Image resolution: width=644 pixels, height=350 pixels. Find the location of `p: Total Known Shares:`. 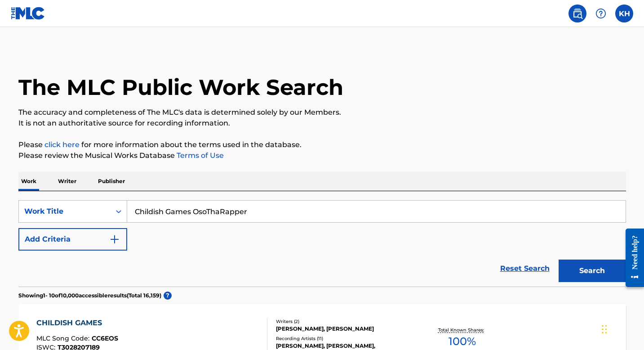

p: Total Known Shares: is located at coordinates (462, 330).